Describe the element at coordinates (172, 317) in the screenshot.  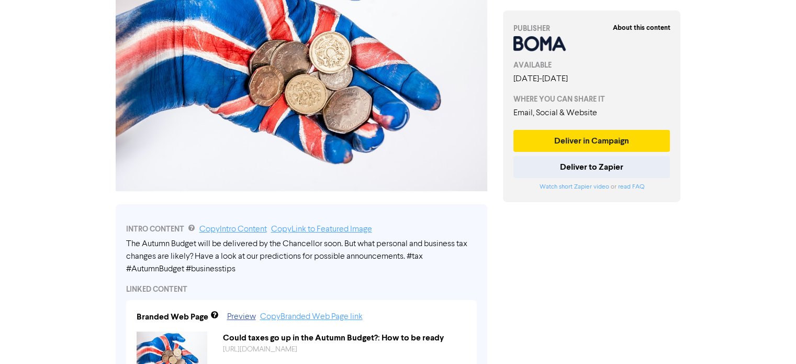
I see `div: Branded Web Page` at that location.